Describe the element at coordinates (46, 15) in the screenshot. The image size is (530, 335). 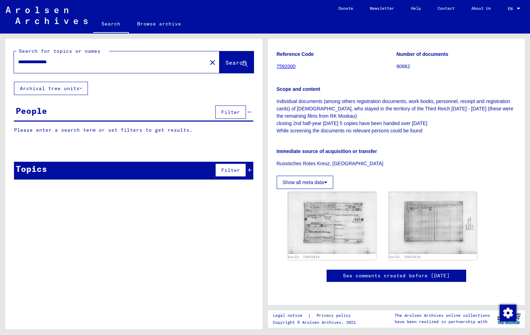
I see `img: Arolsen_neg.svg` at that location.